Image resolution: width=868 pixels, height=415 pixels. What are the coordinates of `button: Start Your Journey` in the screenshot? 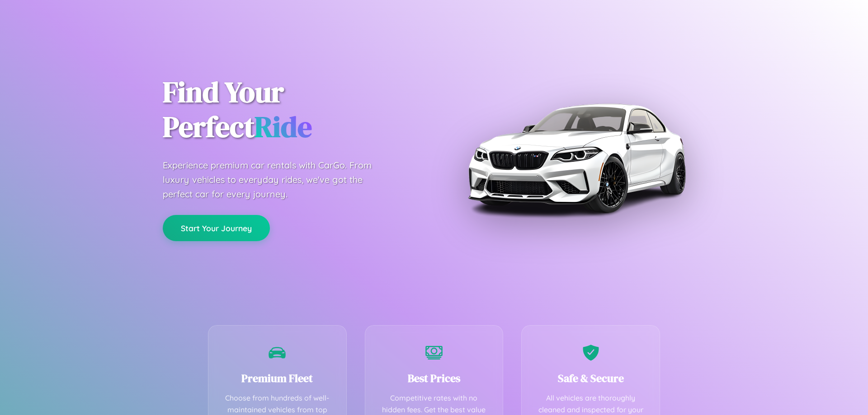 It's located at (216, 228).